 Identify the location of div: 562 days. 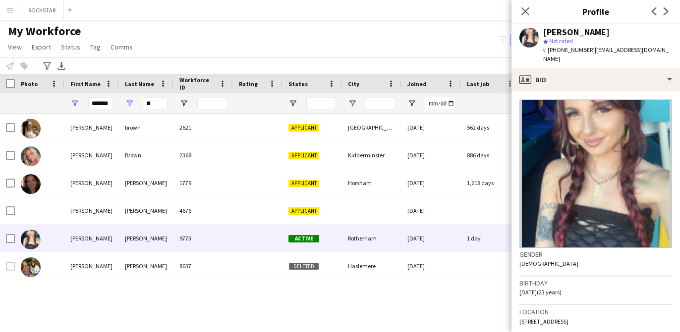
(490, 127).